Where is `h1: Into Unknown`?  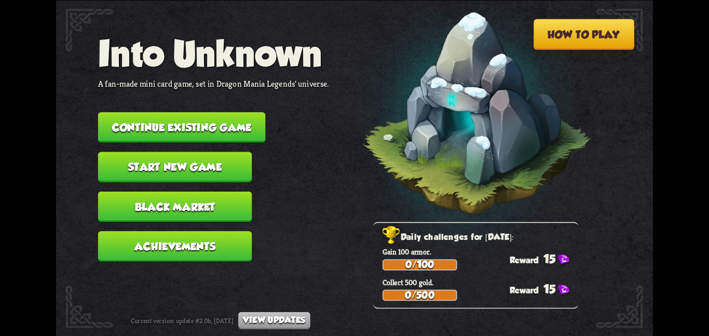
h1: Into Unknown is located at coordinates (213, 53).